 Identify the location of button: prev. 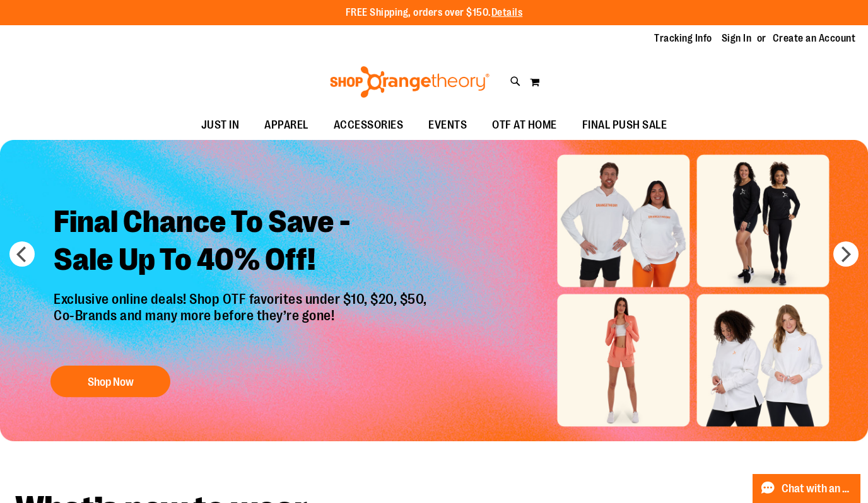
(22, 254).